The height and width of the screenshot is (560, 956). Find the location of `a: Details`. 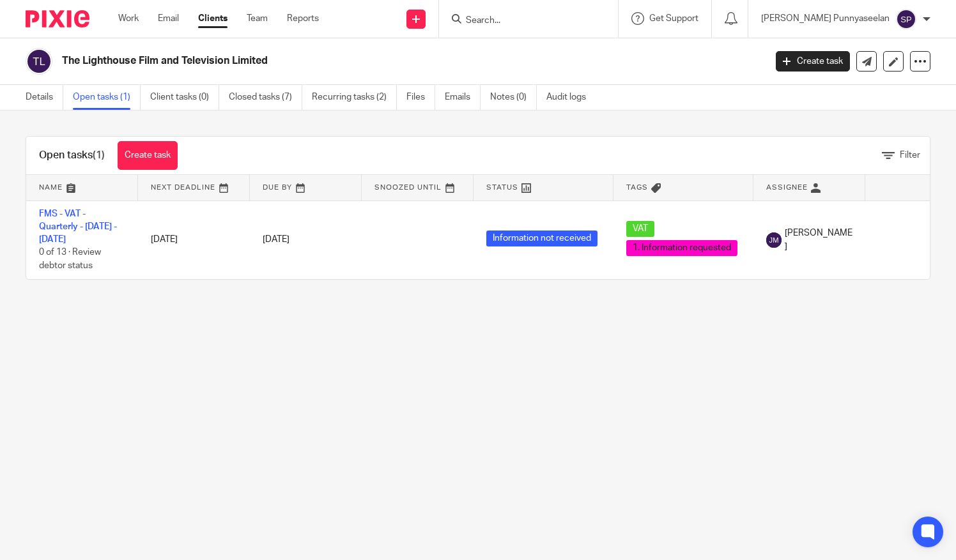

a: Details is located at coordinates (44, 97).